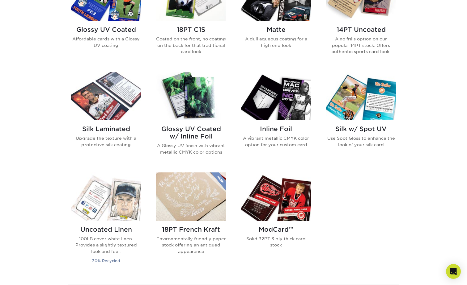 This screenshot has height=285, width=467. What do you see at coordinates (276, 30) in the screenshot?
I see `h2: Matte` at bounding box center [276, 30].